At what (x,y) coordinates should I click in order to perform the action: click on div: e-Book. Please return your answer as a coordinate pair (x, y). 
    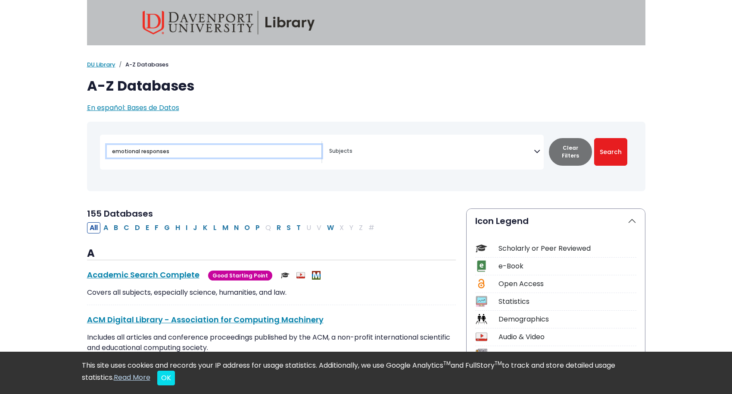
    Looking at the image, I should click on (568, 266).